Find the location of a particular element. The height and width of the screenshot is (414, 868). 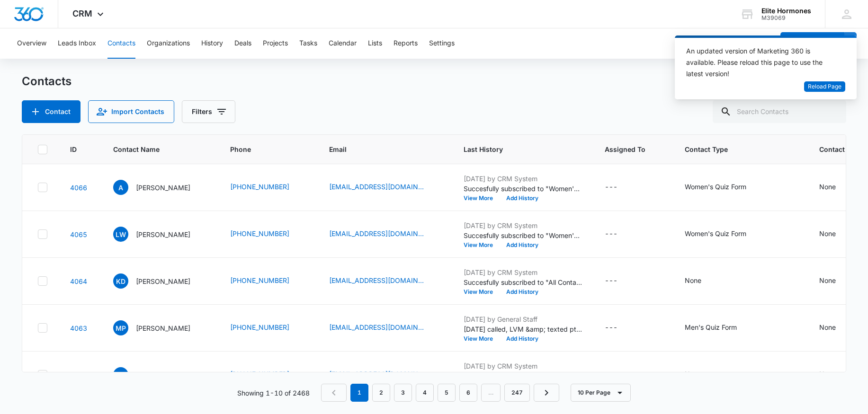

button: Lists is located at coordinates (375, 43).